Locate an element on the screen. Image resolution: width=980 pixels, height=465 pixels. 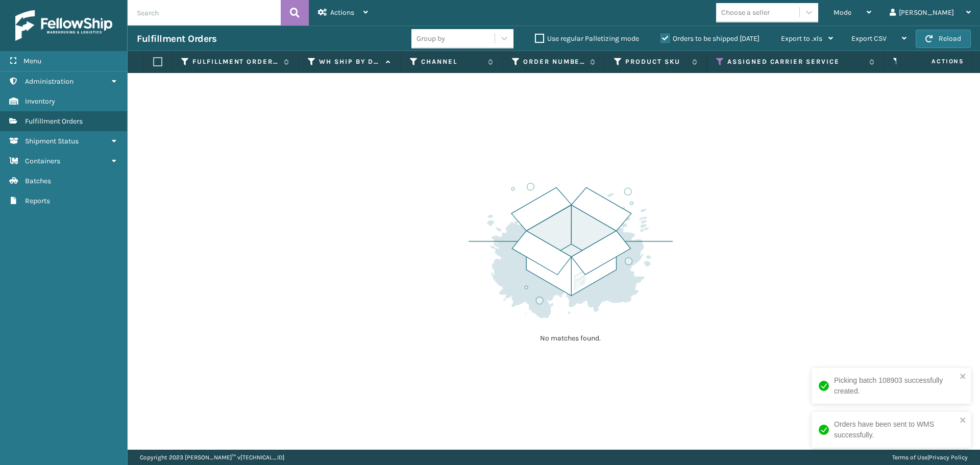
span: Fulfillment Orders is located at coordinates (54, 121).